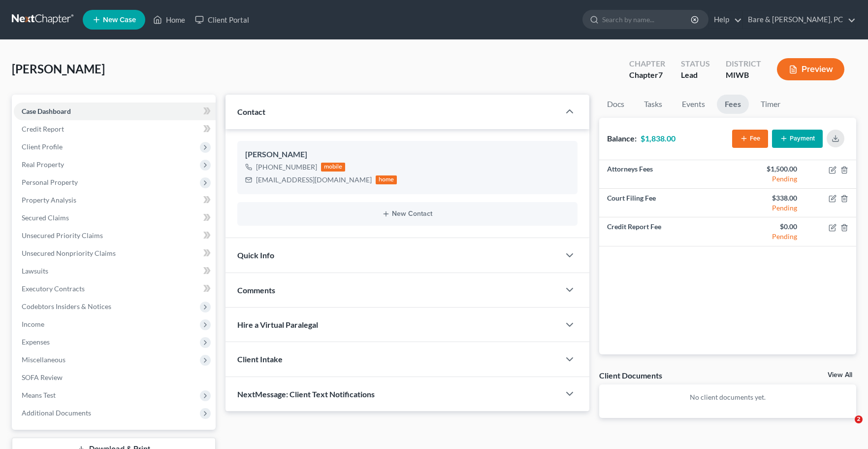 The image size is (868, 449). I want to click on a: Unsecured Nonpriority Claims, so click(115, 253).